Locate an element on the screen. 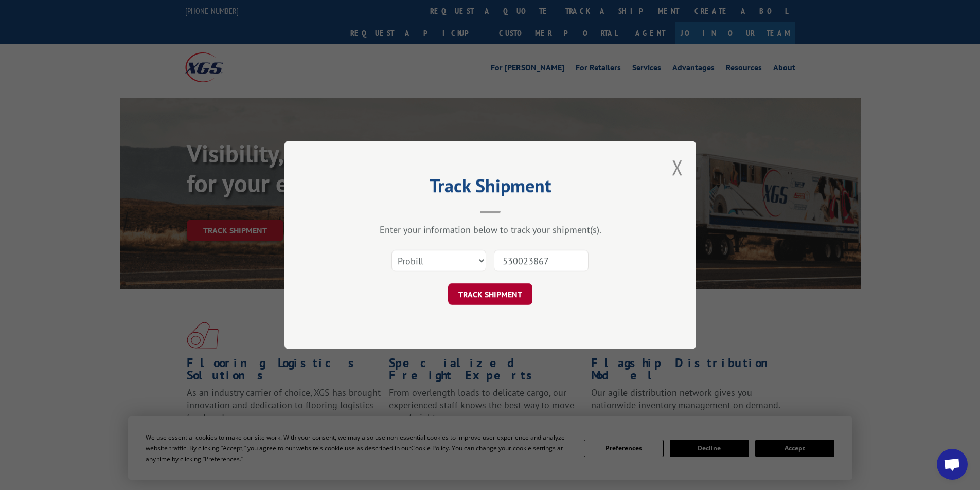 The height and width of the screenshot is (490, 980). div: Enter your information below to track your shipment(s). is located at coordinates (490, 229).